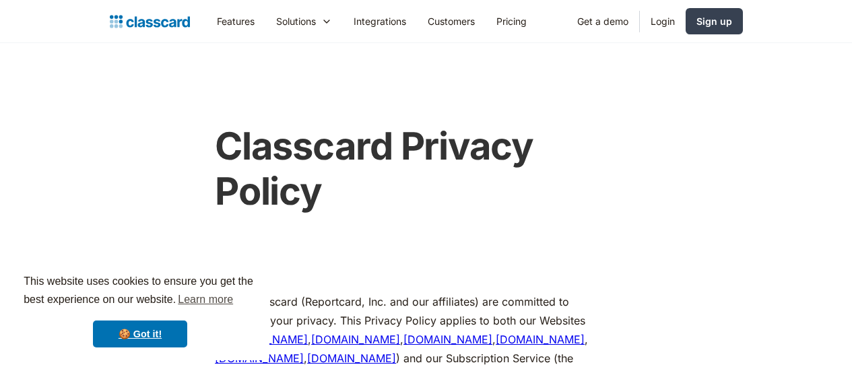 The width and height of the screenshot is (852, 371). Describe the element at coordinates (603, 21) in the screenshot. I see `a: Get a demo` at that location.